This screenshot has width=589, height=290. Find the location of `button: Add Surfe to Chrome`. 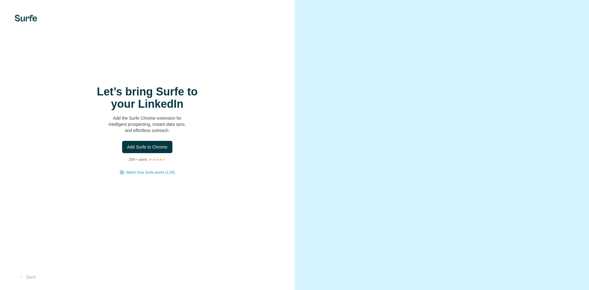

button: Add Surfe to Chrome is located at coordinates (147, 147).